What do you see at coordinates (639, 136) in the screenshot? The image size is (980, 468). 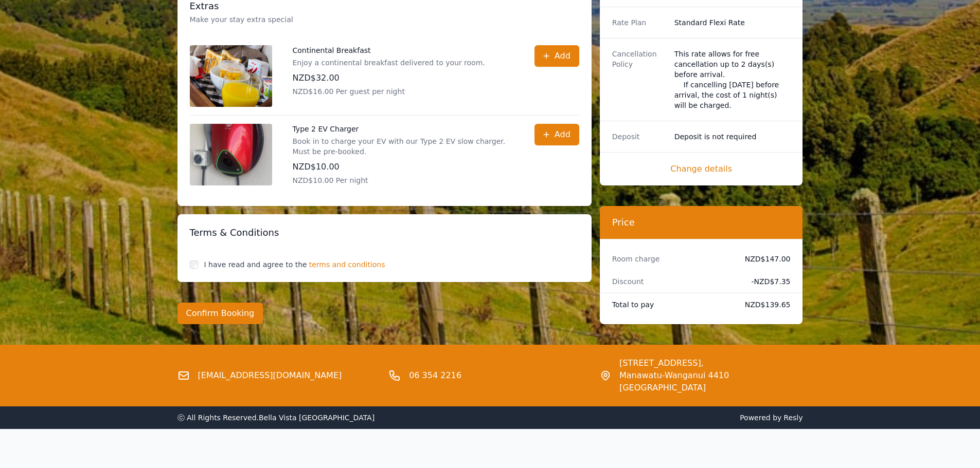 I see `dt: Deposit` at bounding box center [639, 136].